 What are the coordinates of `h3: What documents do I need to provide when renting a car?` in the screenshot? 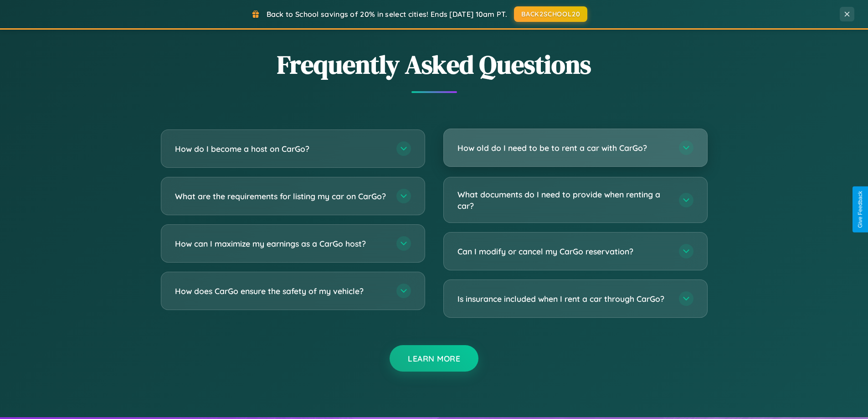 It's located at (564, 199).